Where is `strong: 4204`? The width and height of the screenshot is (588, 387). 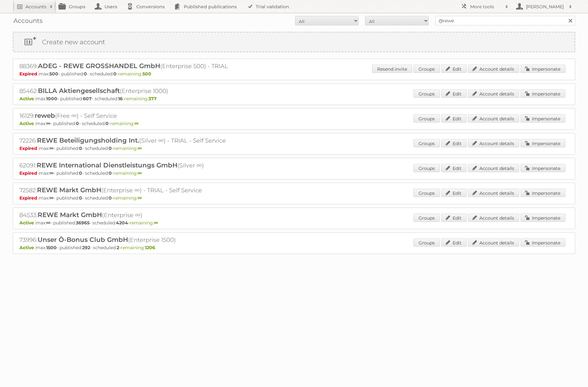 strong: 4204 is located at coordinates (122, 222).